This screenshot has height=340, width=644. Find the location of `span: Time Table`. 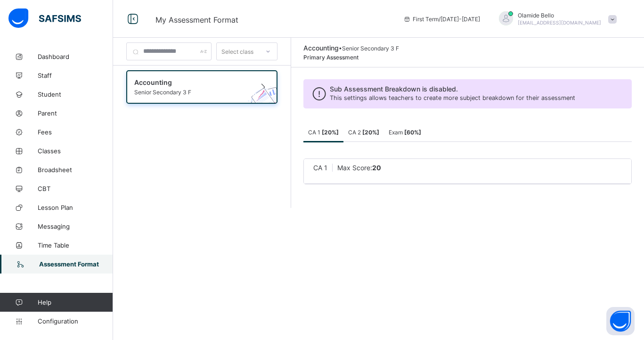

span: Time Table is located at coordinates (76, 245).